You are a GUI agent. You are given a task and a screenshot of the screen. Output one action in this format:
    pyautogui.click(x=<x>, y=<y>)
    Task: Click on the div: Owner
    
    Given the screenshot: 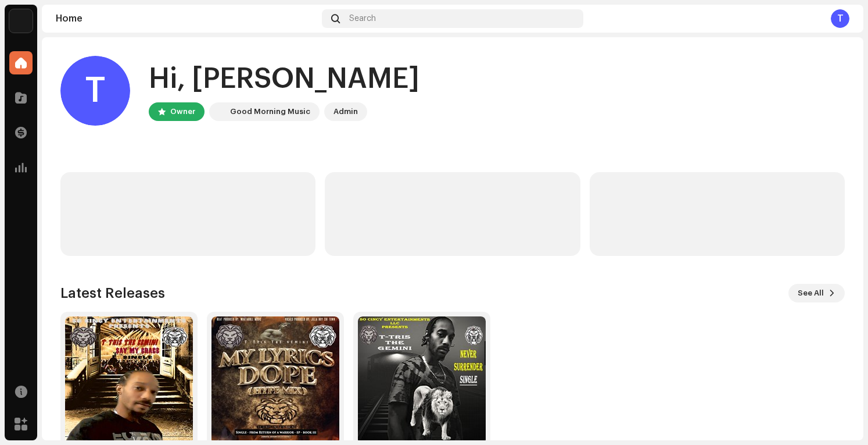 What is the action you would take?
    pyautogui.click(x=183, y=112)
    